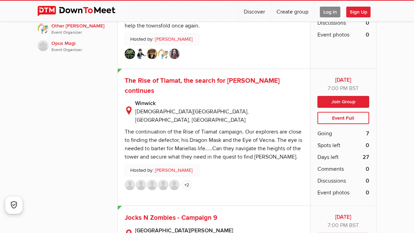 This screenshot has height=233, width=414. Describe the element at coordinates (324, 133) in the screenshot. I see `span: Going` at that location.